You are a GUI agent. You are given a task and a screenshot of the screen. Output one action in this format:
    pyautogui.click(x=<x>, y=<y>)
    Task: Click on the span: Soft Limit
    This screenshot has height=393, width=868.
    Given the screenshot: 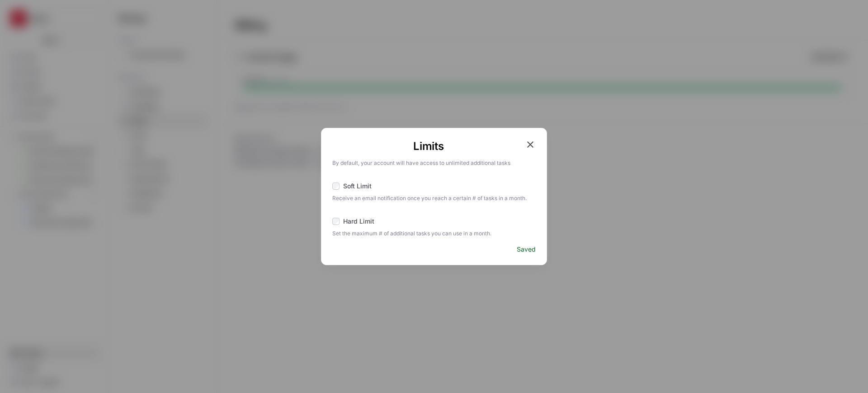 What is the action you would take?
    pyautogui.click(x=357, y=186)
    